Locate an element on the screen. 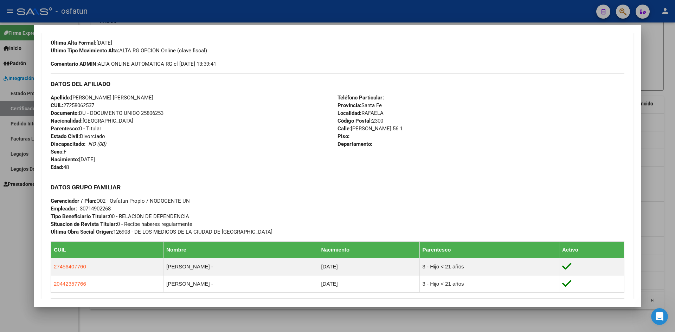  span: 27258062537 is located at coordinates (72, 105).